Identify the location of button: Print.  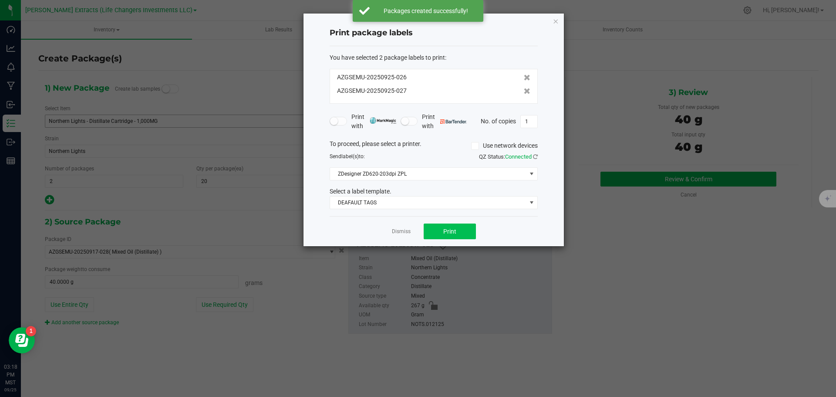
(450, 231).